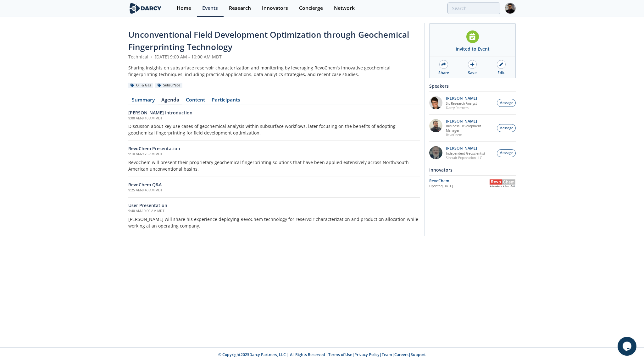 The width and height of the screenshot is (644, 362). Describe the element at coordinates (503, 183) in the screenshot. I see `img: RevoChem` at that location.